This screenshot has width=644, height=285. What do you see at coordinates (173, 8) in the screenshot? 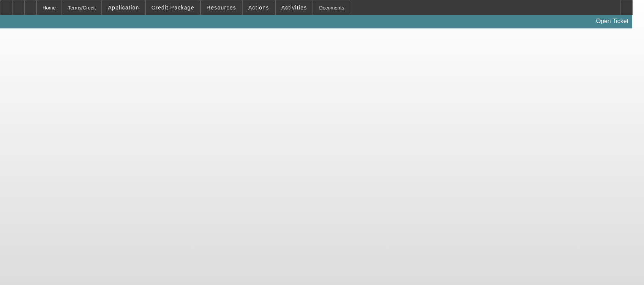
I see `span: Credit Package` at bounding box center [173, 8].